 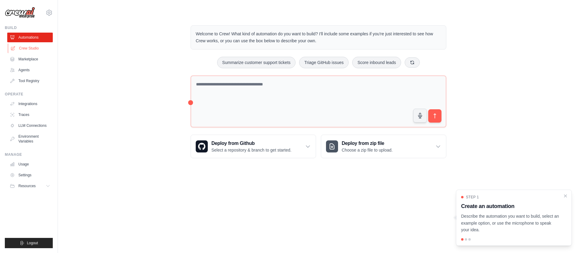 I want to click on button: Triage GitHub issues, so click(x=324, y=62).